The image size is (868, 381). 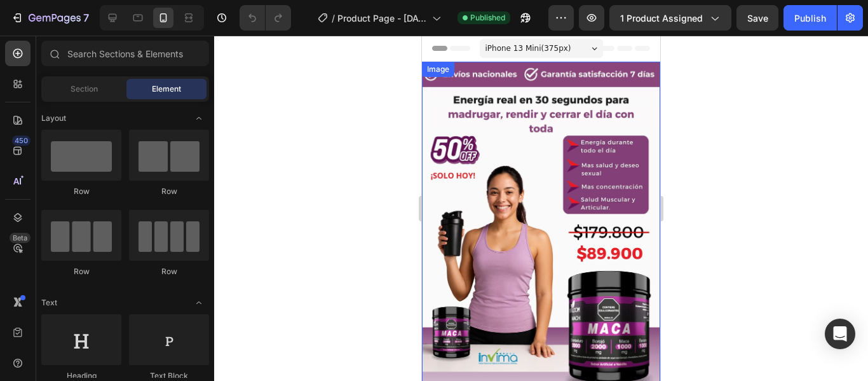 What do you see at coordinates (662, 18) in the screenshot?
I see `span: 1 product assigned` at bounding box center [662, 18].